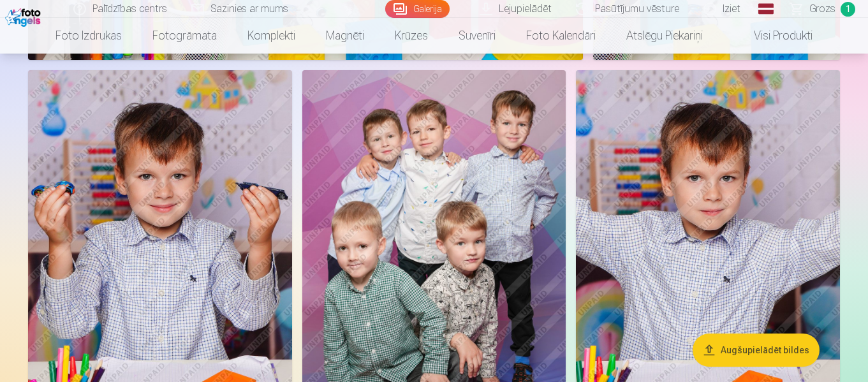  I want to click on button: Augšupielādēt bildes, so click(755, 350).